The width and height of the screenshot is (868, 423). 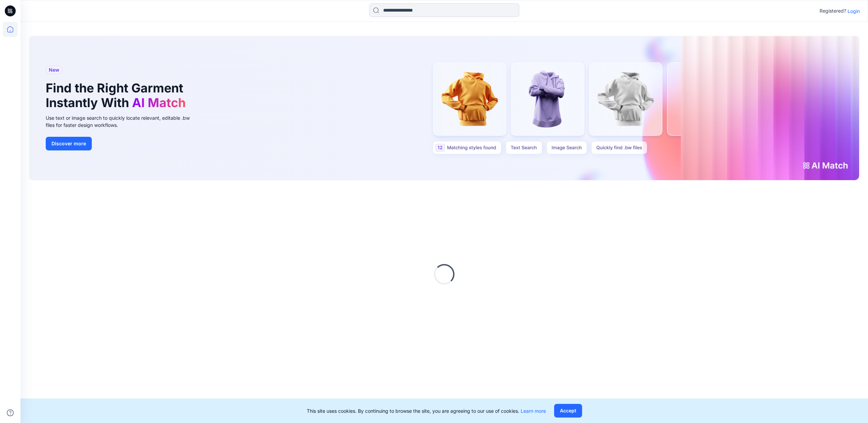 What do you see at coordinates (69, 144) in the screenshot?
I see `a: Discover more` at bounding box center [69, 144].